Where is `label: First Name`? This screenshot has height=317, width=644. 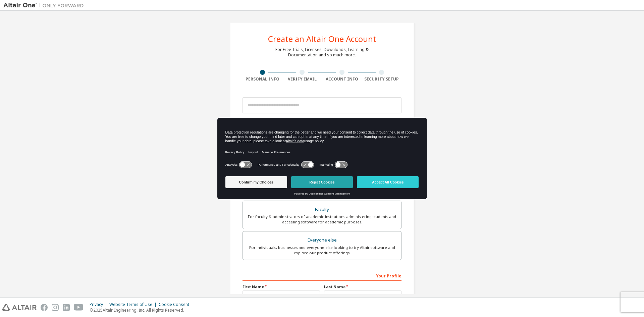
label: First Name is located at coordinates (281, 286).